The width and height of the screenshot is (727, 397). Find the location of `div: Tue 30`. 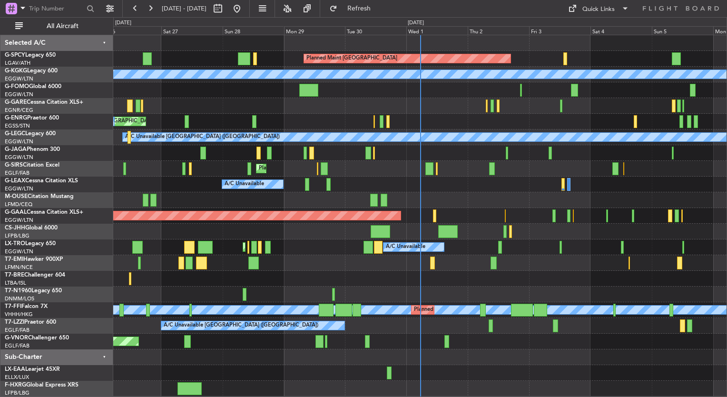

div: Tue 30 is located at coordinates (375, 30).